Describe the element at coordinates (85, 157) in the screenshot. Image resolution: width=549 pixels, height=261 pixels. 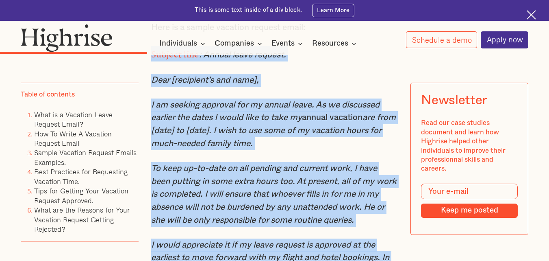
I see `a: Sample Vacation Request Emails Examples.` at that location.